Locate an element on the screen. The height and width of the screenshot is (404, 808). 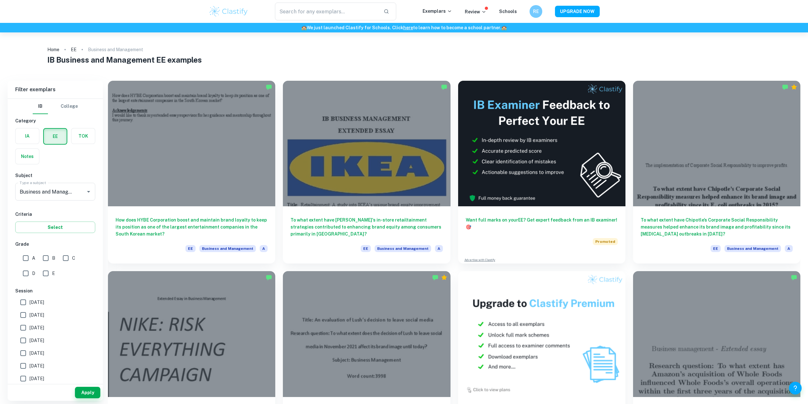
span: Promoted is located at coordinates (605, 241).